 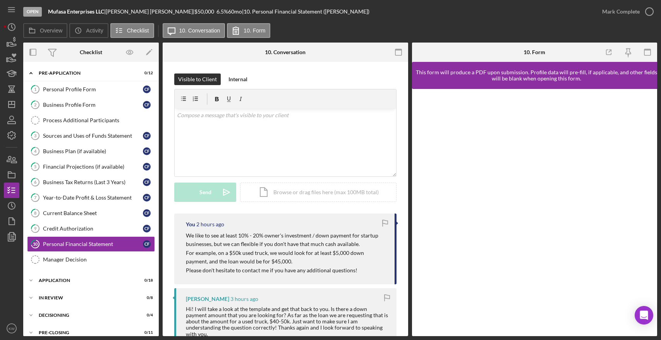 I want to click on div: You, so click(x=190, y=224).